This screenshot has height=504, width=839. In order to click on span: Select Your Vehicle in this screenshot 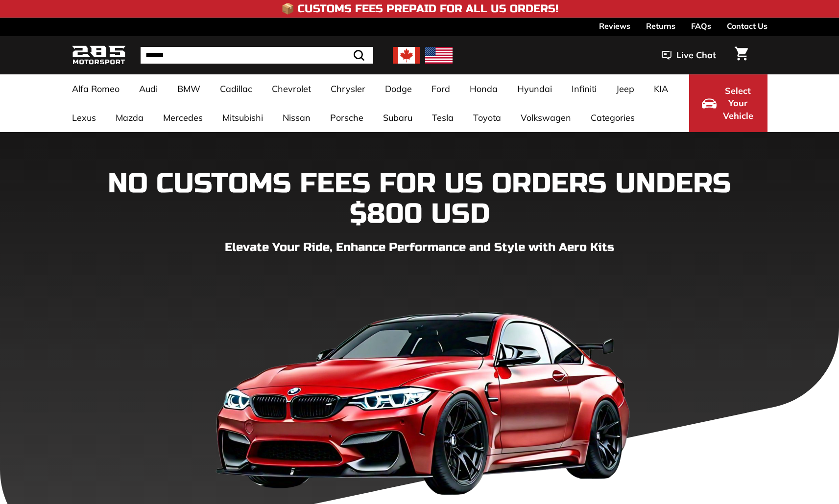, I will do `click(738, 104)`.